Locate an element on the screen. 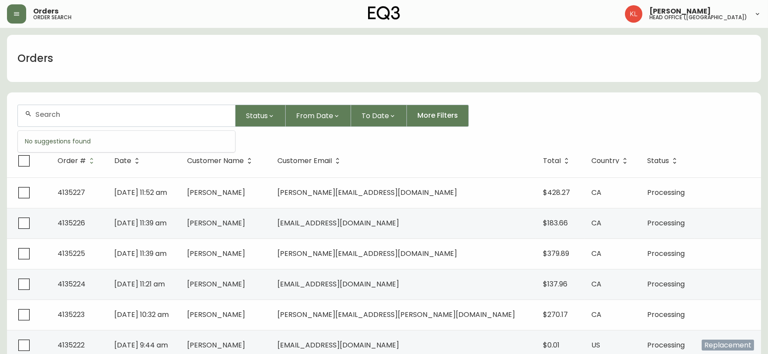 The image size is (768, 354). img: logo is located at coordinates (384, 13).